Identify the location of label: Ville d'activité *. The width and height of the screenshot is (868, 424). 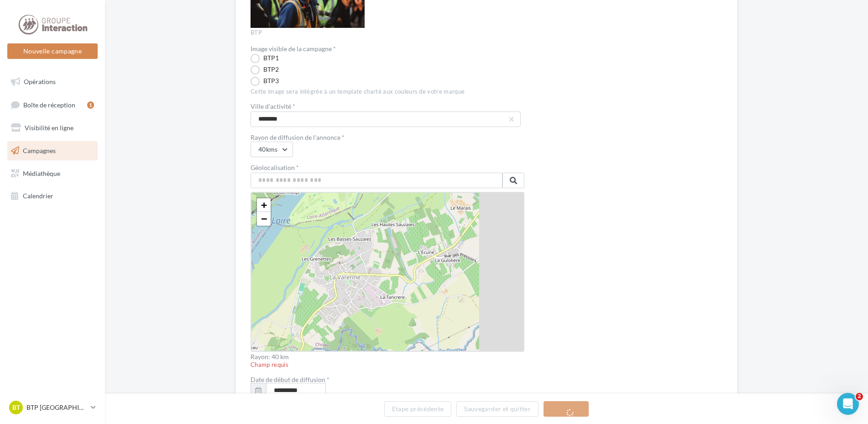
(384, 107).